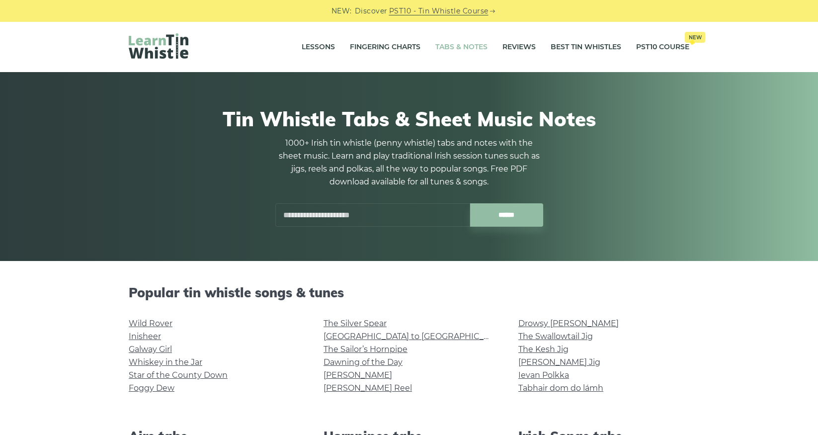 The height and width of the screenshot is (435, 818). I want to click on a: Whiskey in the Jar, so click(165, 362).